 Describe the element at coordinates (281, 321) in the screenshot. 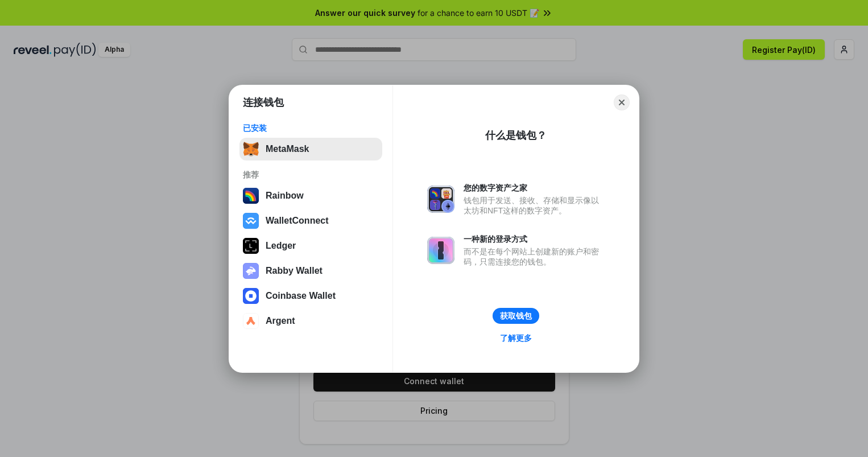

I see `div: Argent` at that location.